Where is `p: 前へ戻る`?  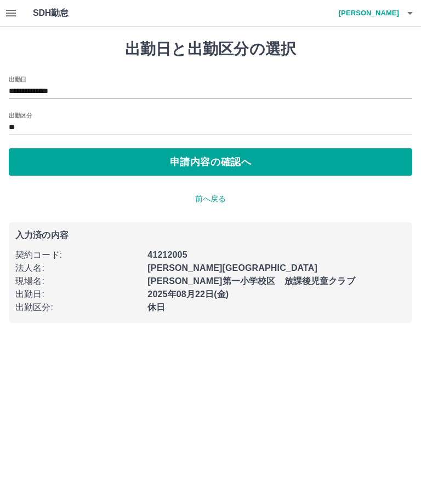
p: 前へ戻る is located at coordinates (210, 199).